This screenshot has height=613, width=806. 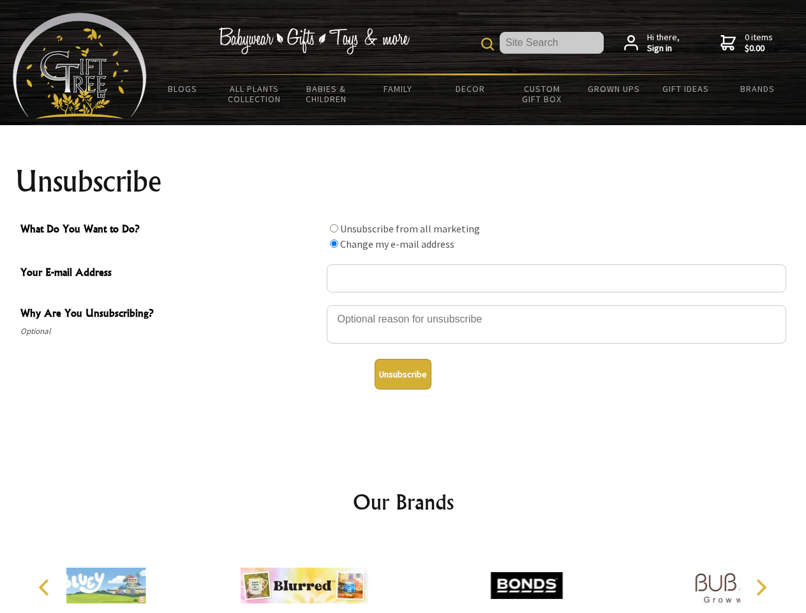 What do you see at coordinates (403, 181) in the screenshot?
I see `h1: Unsubscribe` at bounding box center [403, 181].